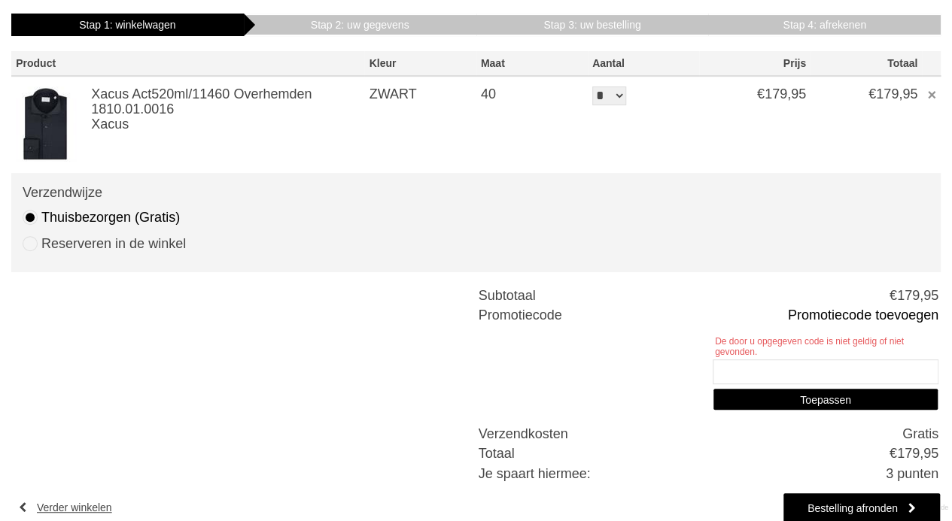 This screenshot has width=952, height=521. Describe the element at coordinates (553, 471) in the screenshot. I see `td: Je spaart hiermee:` at that location.